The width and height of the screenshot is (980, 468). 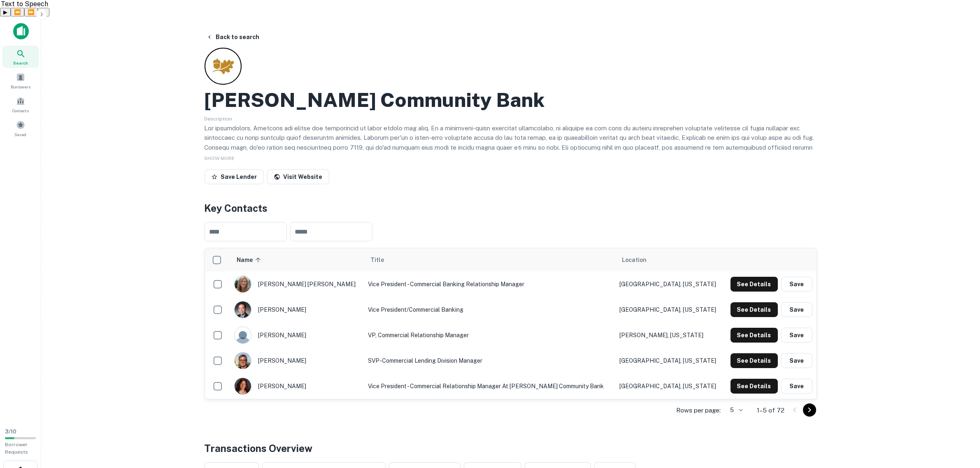 What do you see at coordinates (511, 209) in the screenshot?
I see `h4: Key Contacts` at bounding box center [511, 209].